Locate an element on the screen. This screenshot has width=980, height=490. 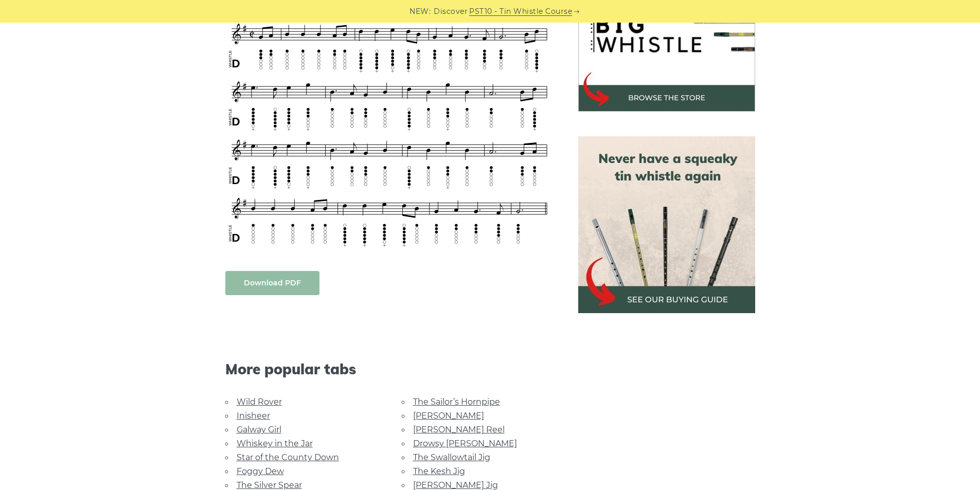
a: Wild Rover is located at coordinates (259, 401).